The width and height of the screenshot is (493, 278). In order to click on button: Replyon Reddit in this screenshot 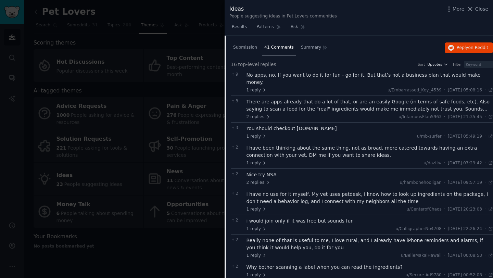, I will do `click(469, 48)`.